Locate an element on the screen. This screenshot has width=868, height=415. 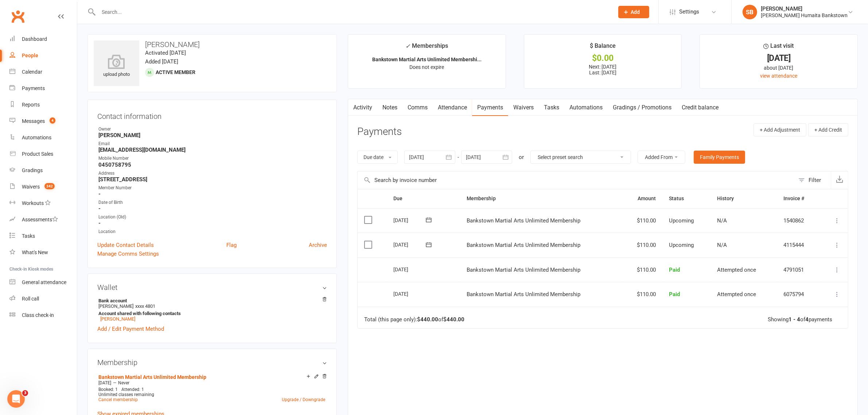
span: Attended: 1 is located at coordinates (133, 389).